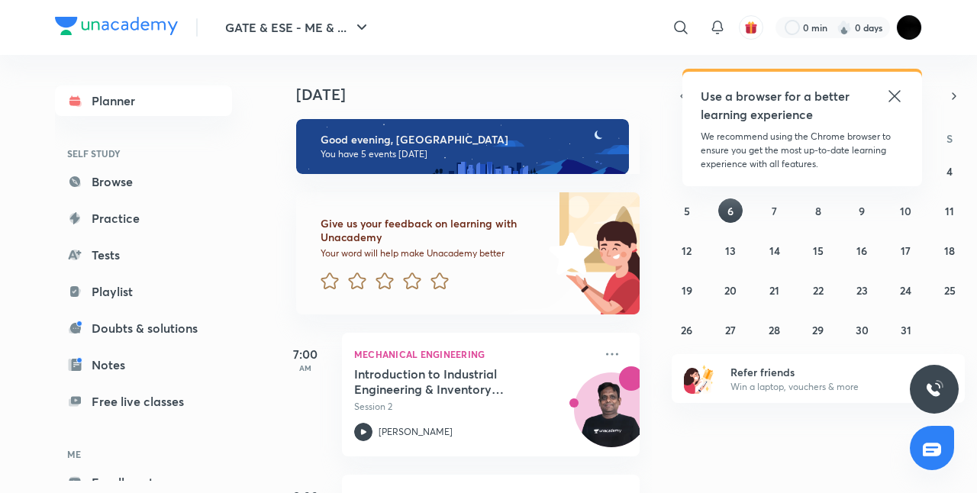  I want to click on a: Planner, so click(143, 101).